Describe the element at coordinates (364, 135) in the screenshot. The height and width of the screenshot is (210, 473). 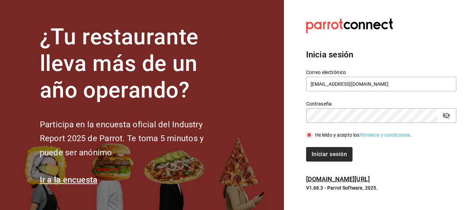
I see `div: He leído y acepto los` at that location.